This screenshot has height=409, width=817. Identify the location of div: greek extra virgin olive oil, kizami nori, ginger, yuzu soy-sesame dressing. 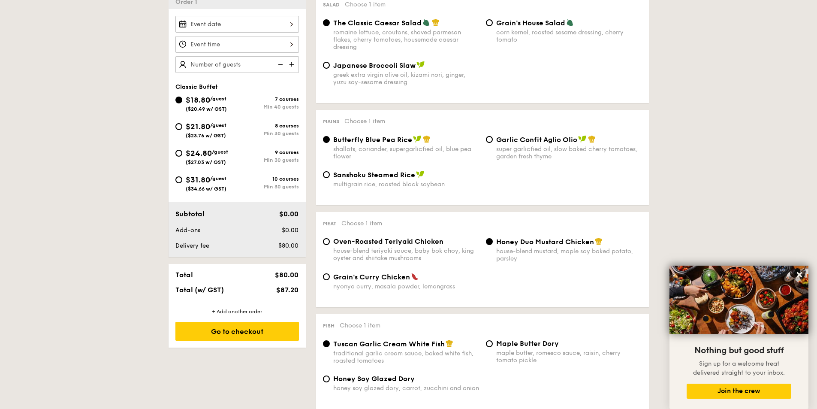
(406, 79).